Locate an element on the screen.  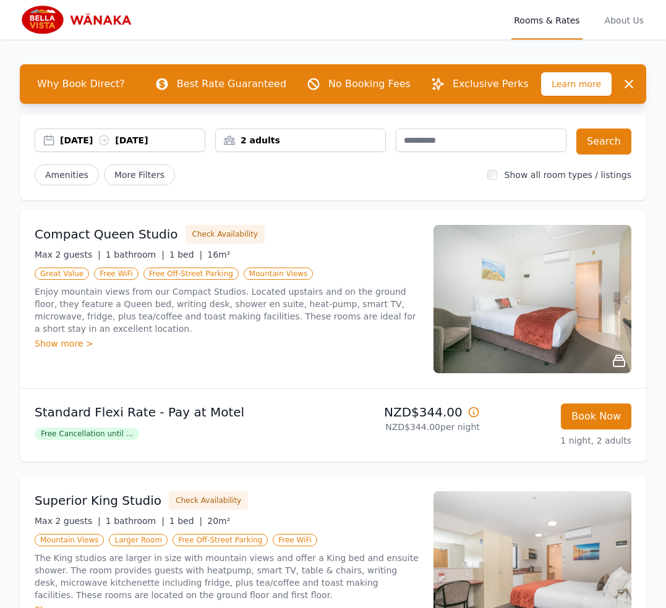
p: 1 night, 2 adults is located at coordinates (560, 441).